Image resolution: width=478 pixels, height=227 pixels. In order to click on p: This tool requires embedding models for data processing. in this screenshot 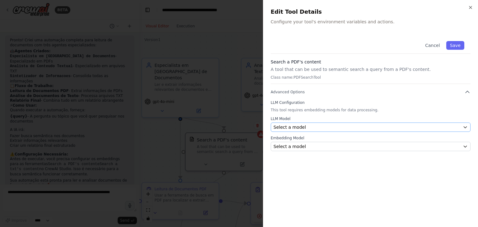, I will do `click(371, 110)`.